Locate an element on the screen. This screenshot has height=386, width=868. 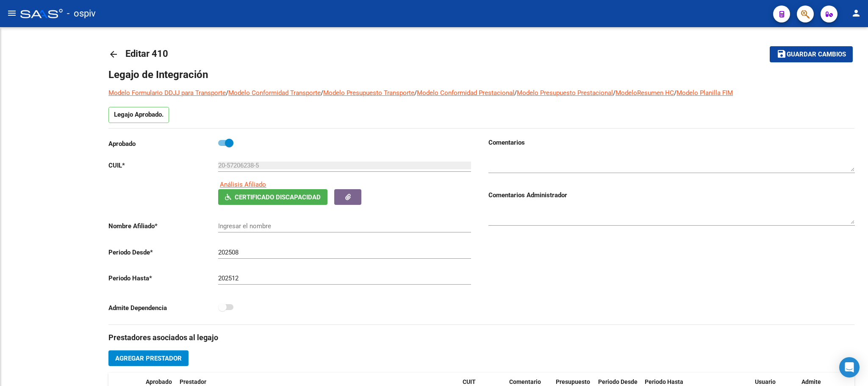
a: Modelo Conformidad Transporte is located at coordinates (274, 93).